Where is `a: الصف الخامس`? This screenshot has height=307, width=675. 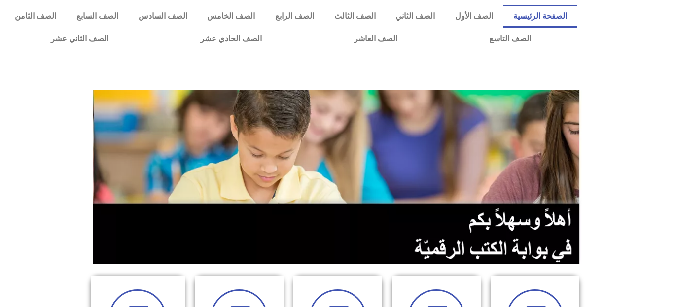 a: الصف الخامس is located at coordinates (231, 16).